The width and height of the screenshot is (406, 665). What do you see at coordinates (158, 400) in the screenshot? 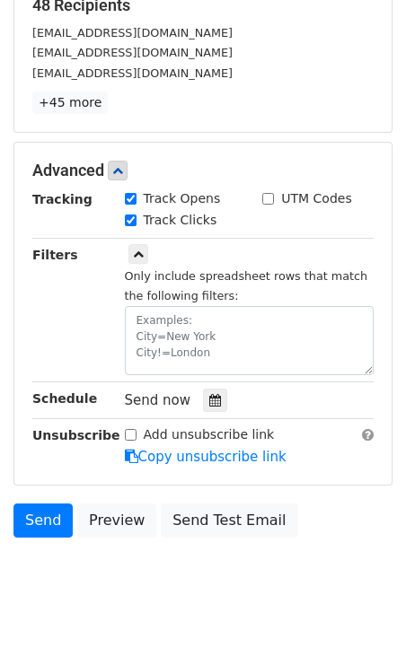
I see `span: Send now` at bounding box center [158, 400].